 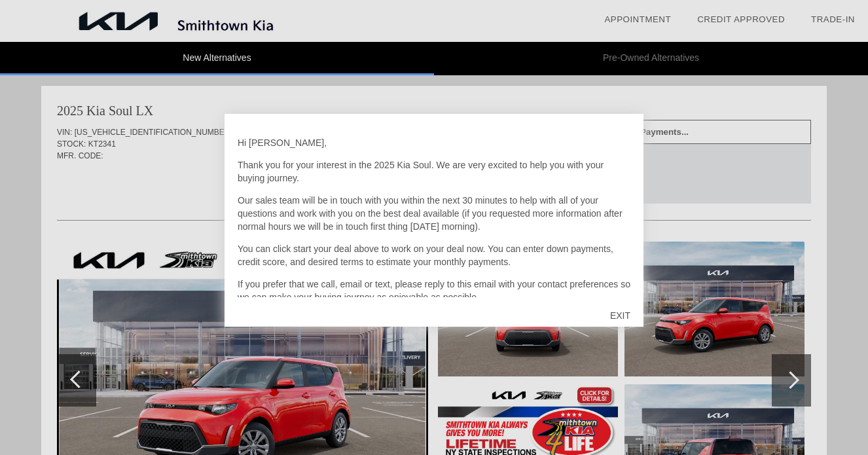 I want to click on p: You can click start your deal above to work on your deal now. You can enter down payments, credit..., so click(x=434, y=256).